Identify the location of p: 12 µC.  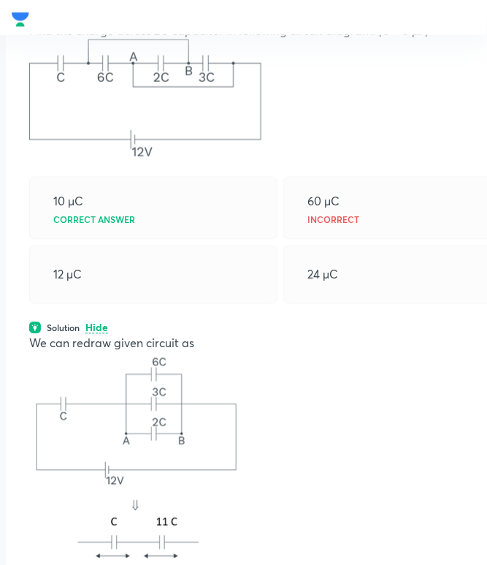
(67, 275).